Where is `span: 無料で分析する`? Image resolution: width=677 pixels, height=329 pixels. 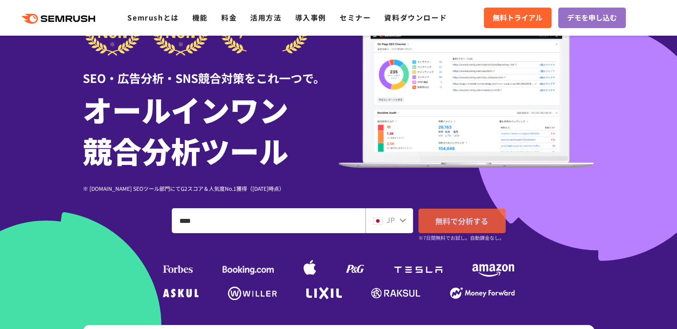
span: 無料で分析する is located at coordinates (462, 220).